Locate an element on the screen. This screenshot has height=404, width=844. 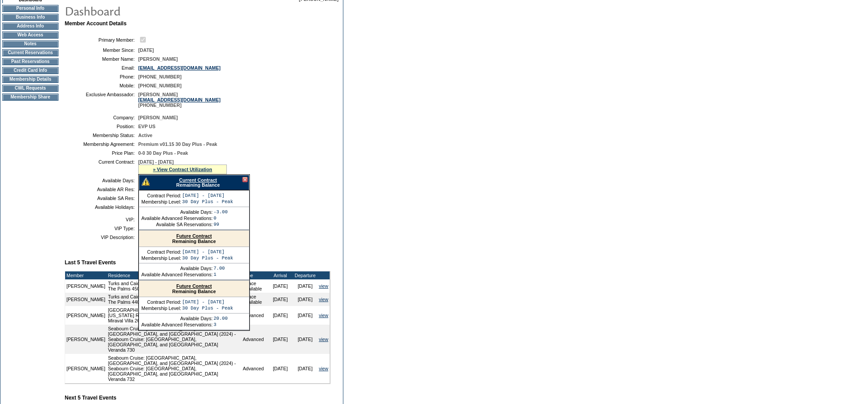
b: Member Account Details is located at coordinates (96, 23).